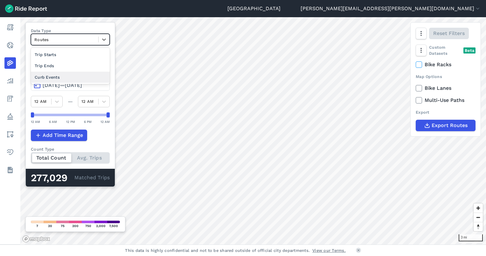  What do you see at coordinates (445, 100) in the screenshot?
I see `label: Multi-Use Paths` at bounding box center [445, 100].